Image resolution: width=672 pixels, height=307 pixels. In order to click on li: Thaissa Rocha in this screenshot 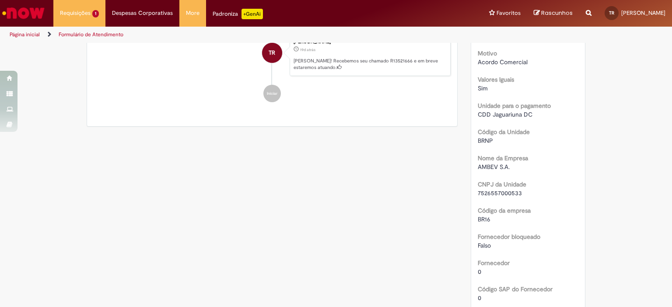, I will do `click(272, 56)`.